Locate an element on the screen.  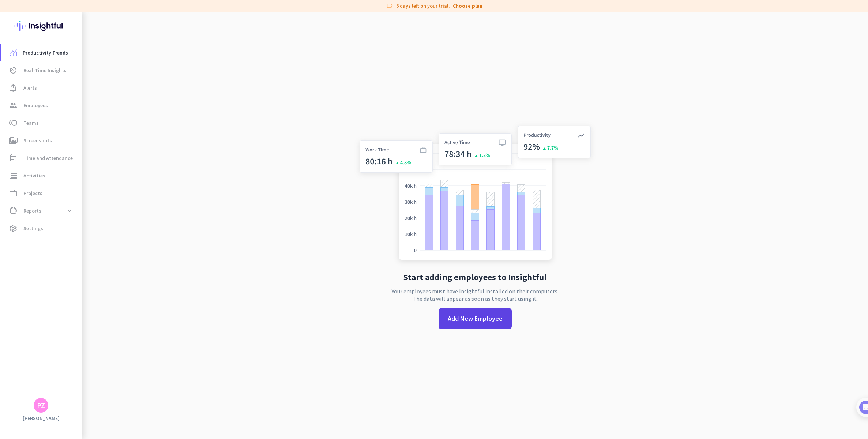
span: Settings is located at coordinates (33, 229).